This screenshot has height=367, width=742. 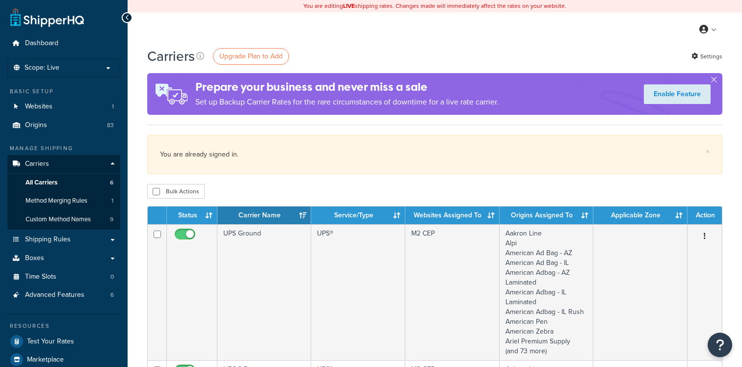 What do you see at coordinates (51, 342) in the screenshot?
I see `span: Test Your Rates` at bounding box center [51, 342].